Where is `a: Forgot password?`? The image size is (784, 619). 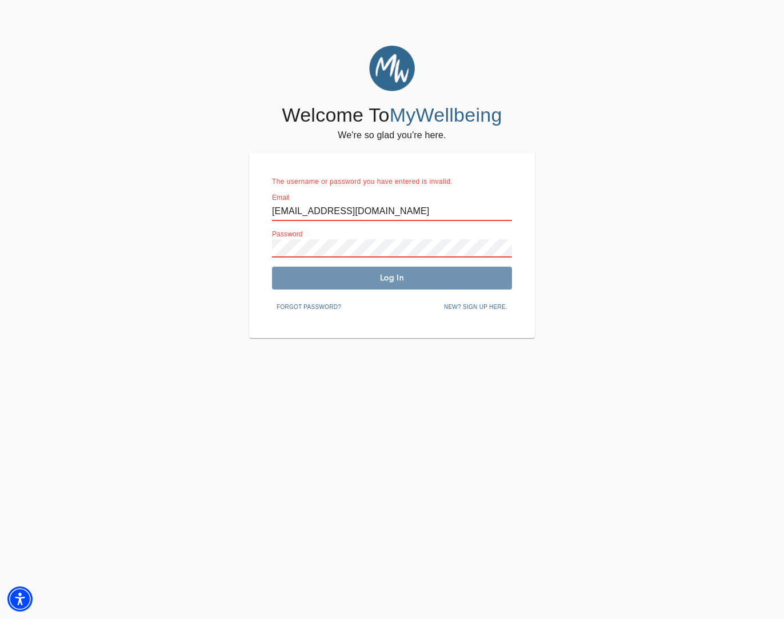 a: Forgot password? is located at coordinates (308, 306).